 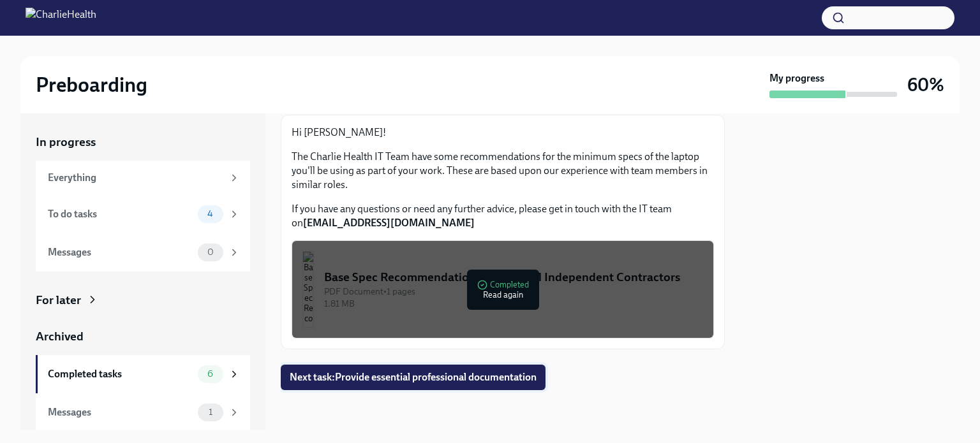 What do you see at coordinates (502, 289) in the screenshot?
I see `button: Base Spec Recommendations for Clinical Independent ContractorsPDF Document•1 pages1.81 MBComplete...` at bounding box center [502, 289].